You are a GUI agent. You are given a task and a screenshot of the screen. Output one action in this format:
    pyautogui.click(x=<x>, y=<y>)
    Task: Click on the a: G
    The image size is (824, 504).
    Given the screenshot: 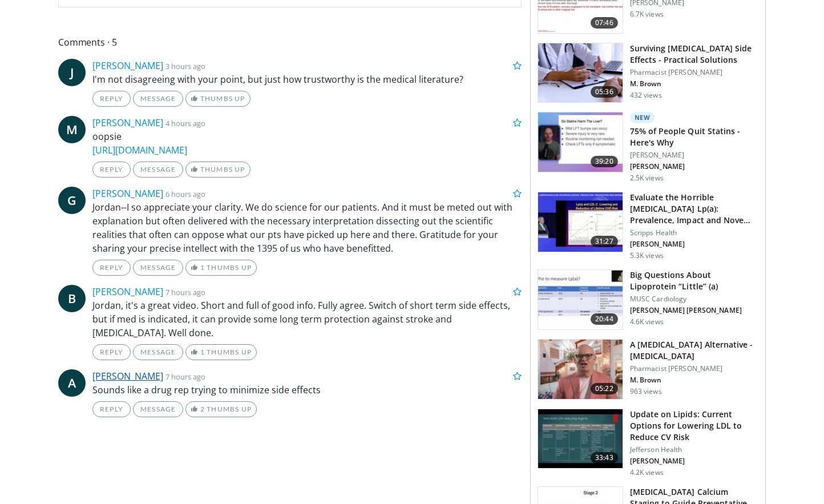 What is the action you would take?
    pyautogui.click(x=72, y=200)
    